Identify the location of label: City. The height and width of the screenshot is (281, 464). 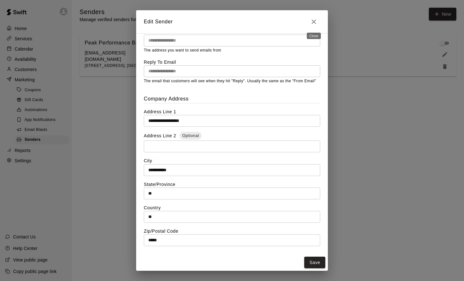
(232, 160).